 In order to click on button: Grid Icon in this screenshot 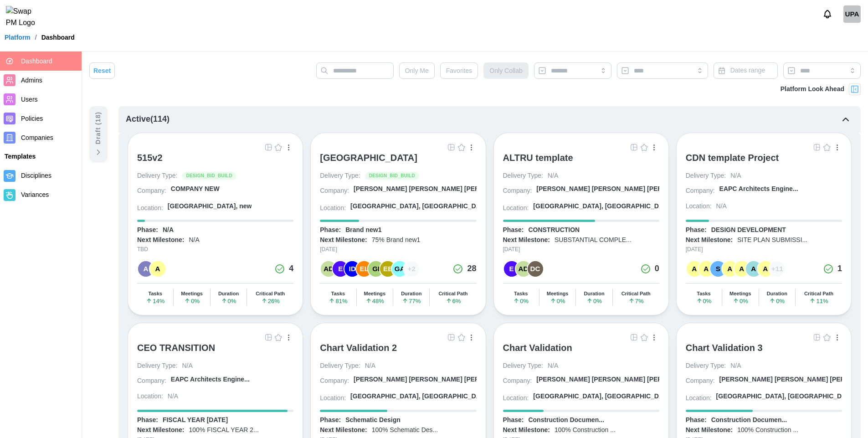, I will do `click(817, 337)`.